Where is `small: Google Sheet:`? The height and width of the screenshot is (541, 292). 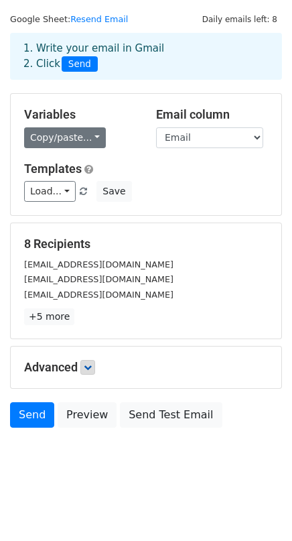 small: Google Sheet: is located at coordinates (69, 19).